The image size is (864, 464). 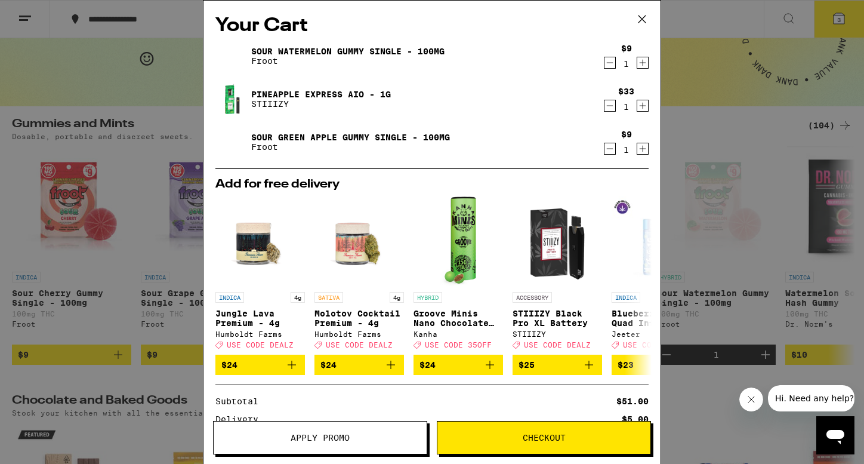 What do you see at coordinates (558, 241) in the screenshot?
I see `img: STIIIZY - STIIIZY Black Pro XL Battery` at bounding box center [558, 241].